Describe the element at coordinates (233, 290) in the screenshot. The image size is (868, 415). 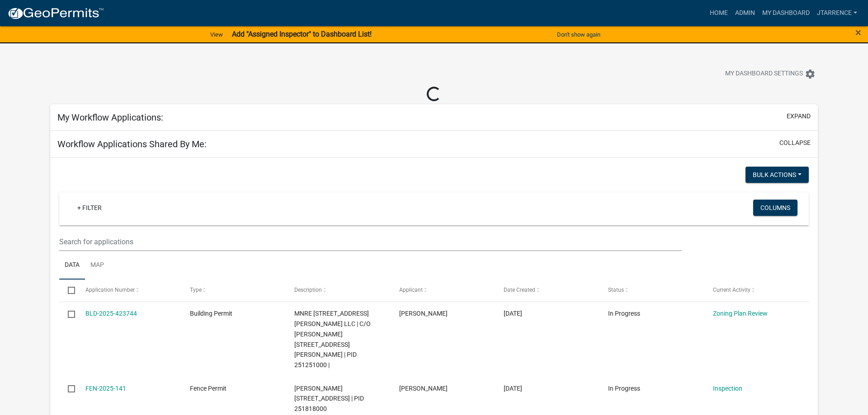
I see `datatable-header-cell: Type` at that location.